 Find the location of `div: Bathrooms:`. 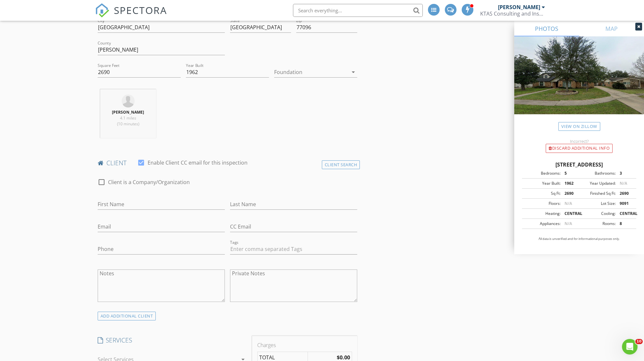

div: Bathrooms: is located at coordinates (598, 173).